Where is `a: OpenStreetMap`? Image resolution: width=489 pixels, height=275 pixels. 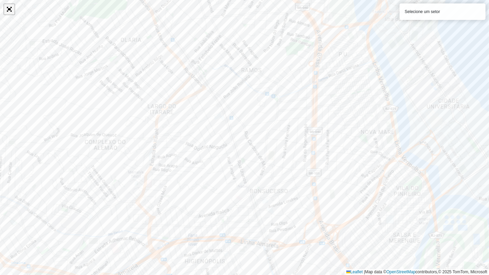 a: OpenStreetMap is located at coordinates (401, 272).